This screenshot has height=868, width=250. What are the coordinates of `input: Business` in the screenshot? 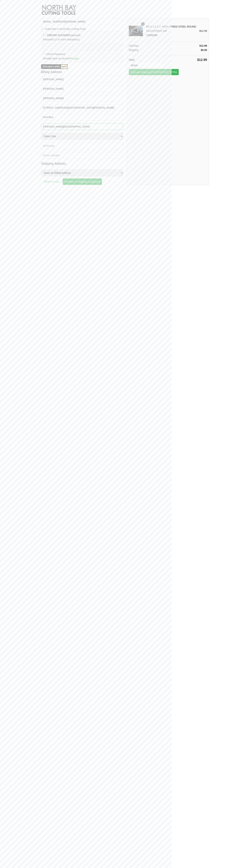 It's located at (82, 98).